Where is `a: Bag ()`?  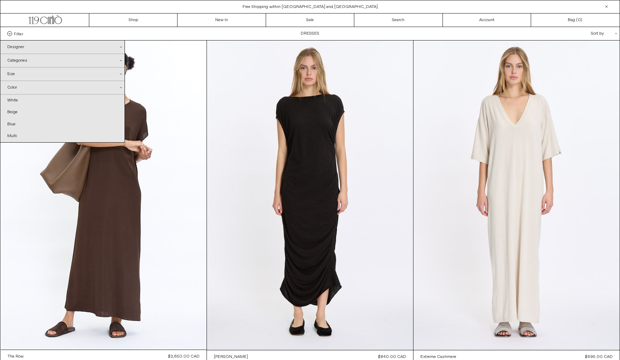
a: Bag () is located at coordinates (575, 20).